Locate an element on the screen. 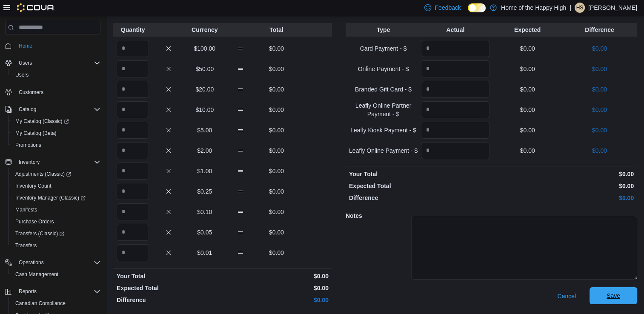 Image resolution: width=644 pixels, height=314 pixels. p: $100.00 is located at coordinates (205, 49).